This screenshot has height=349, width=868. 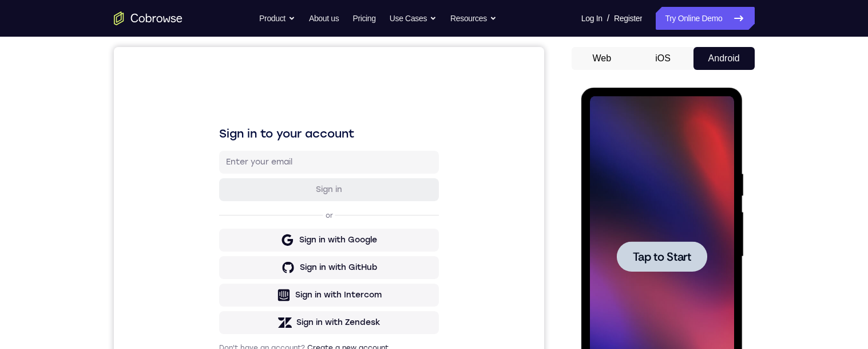 I want to click on a: Pricing, so click(x=363, y=18).